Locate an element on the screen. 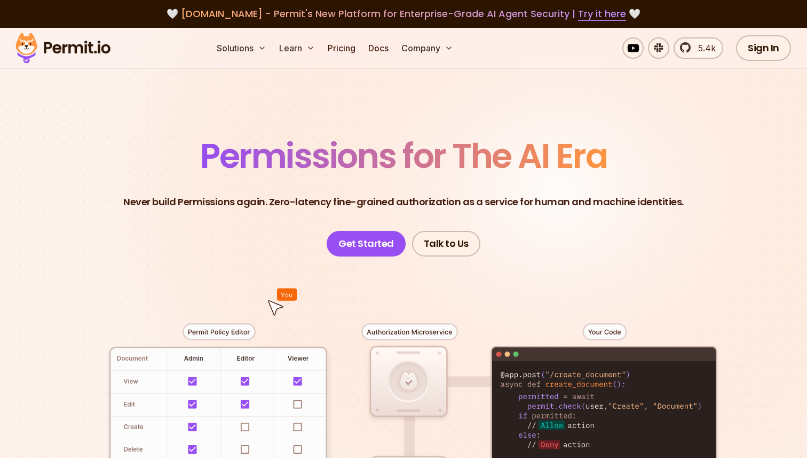 The image size is (807, 458). img: Permit logo is located at coordinates (63, 48).